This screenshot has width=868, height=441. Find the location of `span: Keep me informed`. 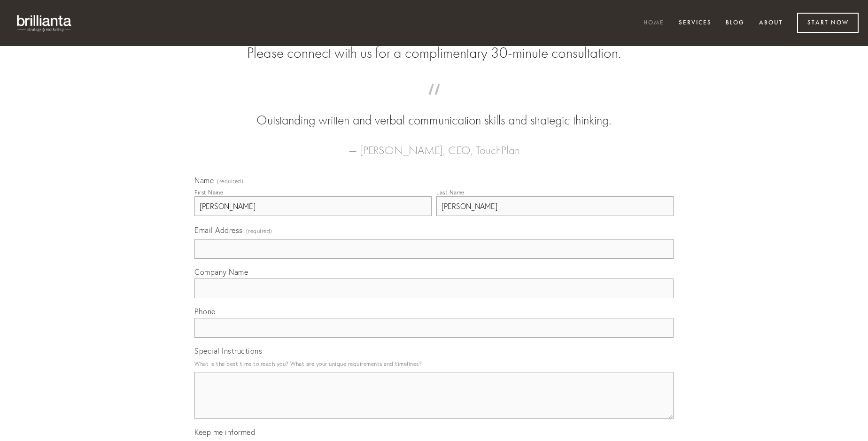

span: Keep me informed is located at coordinates (224, 432).